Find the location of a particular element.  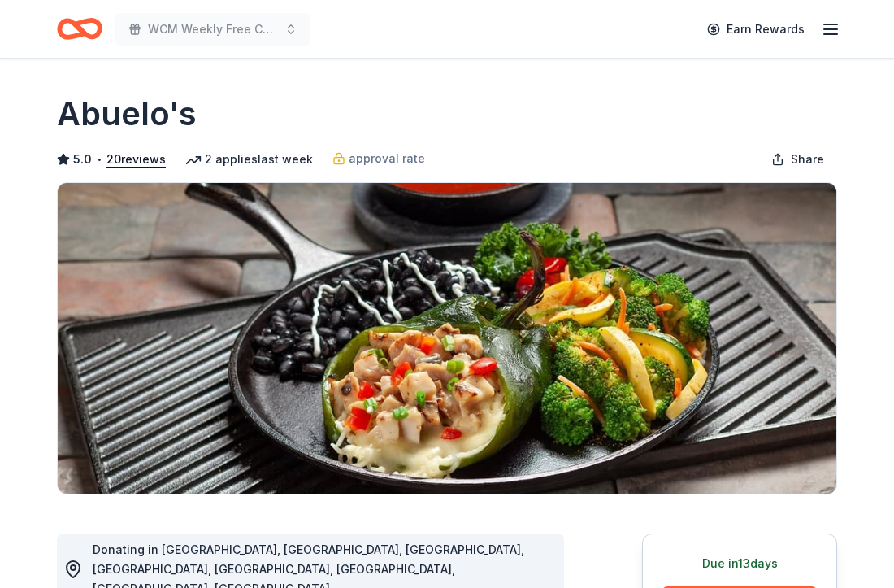

a: Home is located at coordinates (80, 29).